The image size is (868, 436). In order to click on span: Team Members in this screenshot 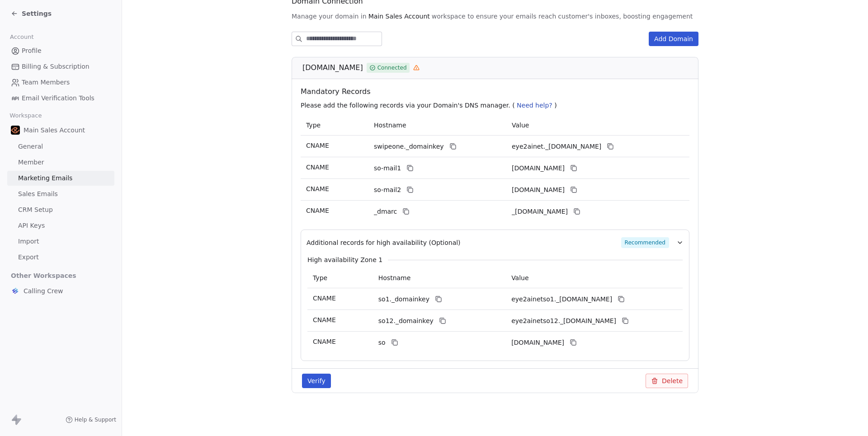, I will do `click(45, 83)`.